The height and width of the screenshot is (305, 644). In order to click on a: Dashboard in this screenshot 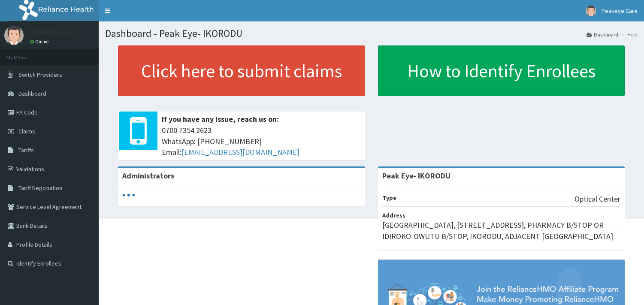, I will do `click(602, 34)`.